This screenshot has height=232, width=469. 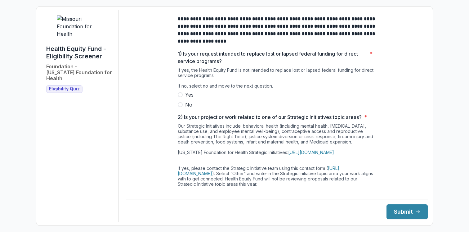 What do you see at coordinates (64, 89) in the screenshot?
I see `span: Eligibility Quiz` at bounding box center [64, 89].